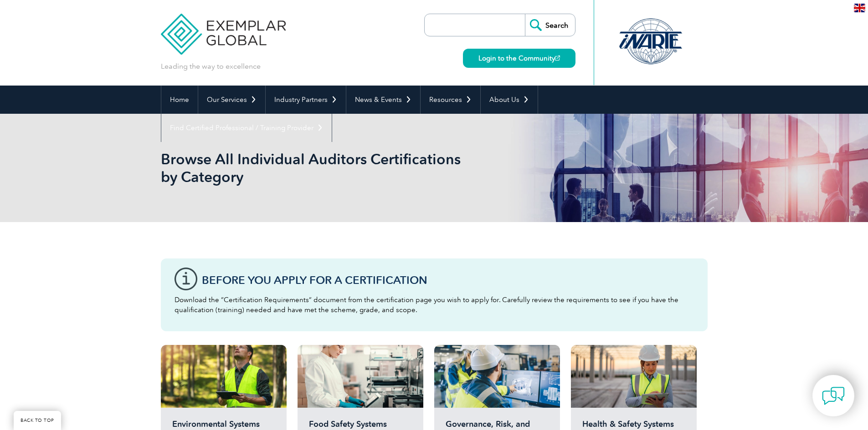  Describe the element at coordinates (231, 99) in the screenshot. I see `a: Our Services` at that location.